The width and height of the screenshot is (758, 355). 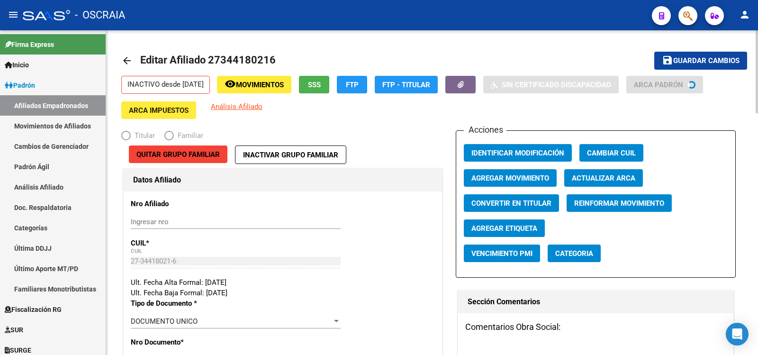 What do you see at coordinates (502, 253) in the screenshot?
I see `button: Vencimiento PMI` at bounding box center [502, 253].